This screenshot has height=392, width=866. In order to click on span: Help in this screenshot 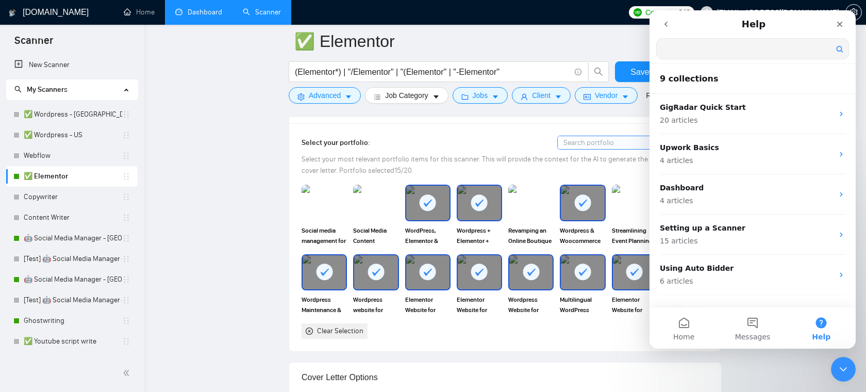, I will do `click(172, 326)`.